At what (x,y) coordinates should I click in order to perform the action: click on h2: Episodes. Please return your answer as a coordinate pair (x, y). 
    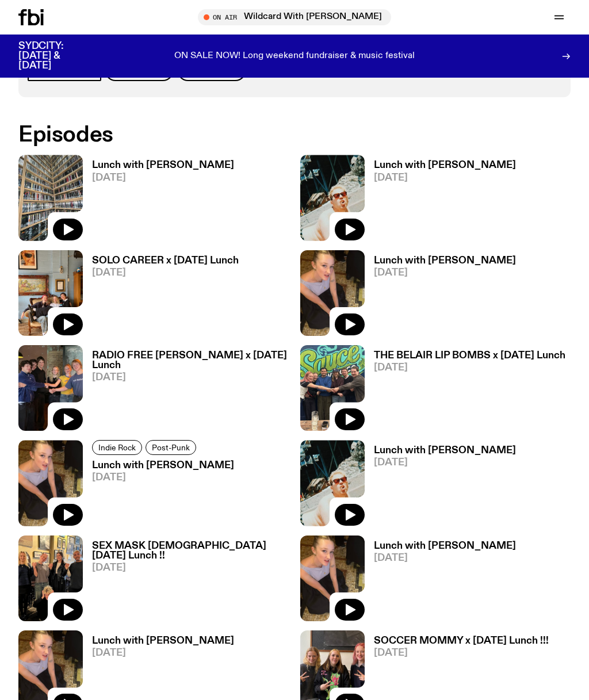
    Looking at the image, I should click on (200, 135).